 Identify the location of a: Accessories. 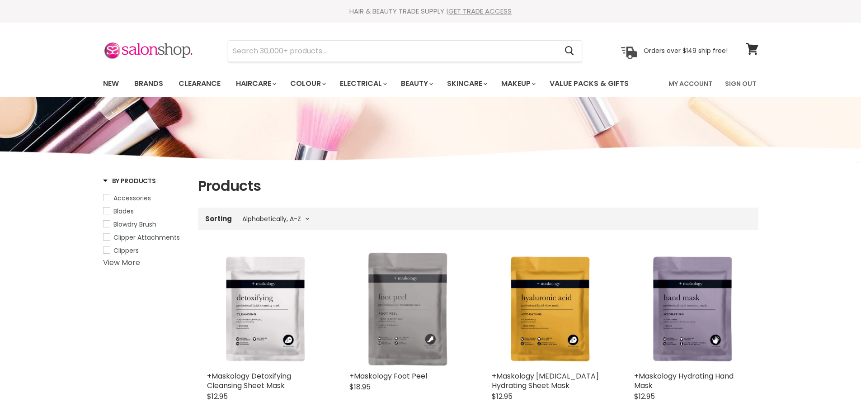
(145, 198).